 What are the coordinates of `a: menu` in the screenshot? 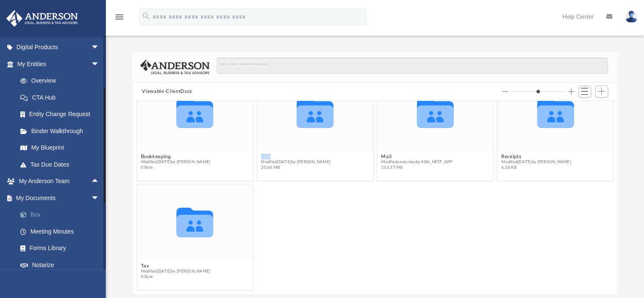 It's located at (119, 19).